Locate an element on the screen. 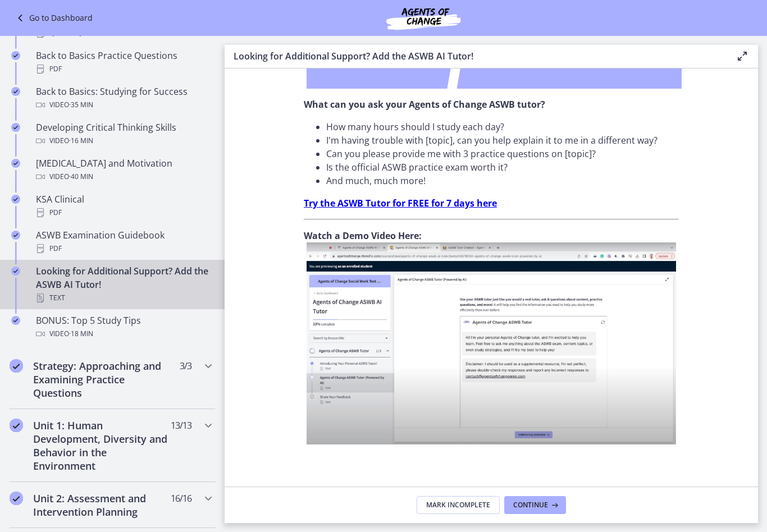 This screenshot has width=767, height=532. strong: What can you ask your Agents of Change ASWB tutor? is located at coordinates (425, 104).